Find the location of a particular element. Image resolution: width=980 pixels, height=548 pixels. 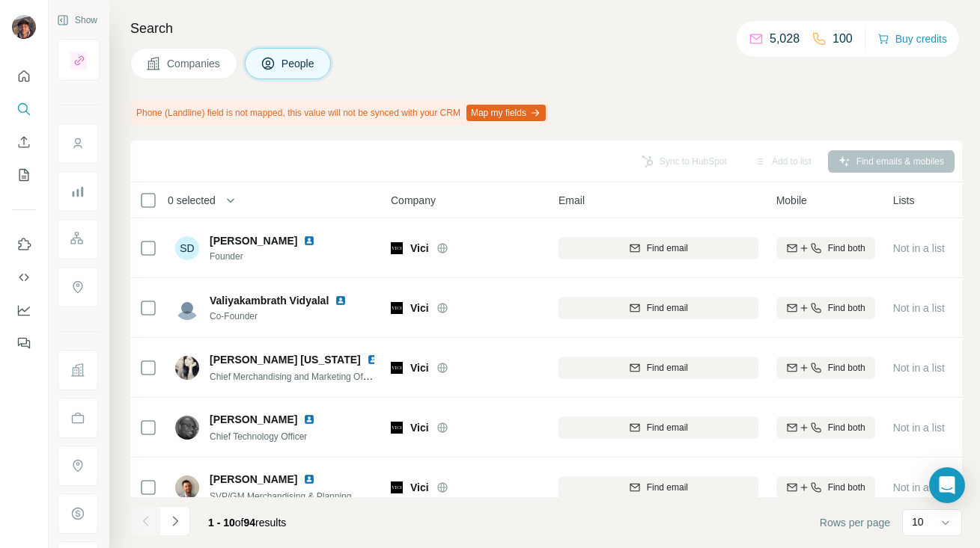

p: 5,028 is located at coordinates (784, 39).